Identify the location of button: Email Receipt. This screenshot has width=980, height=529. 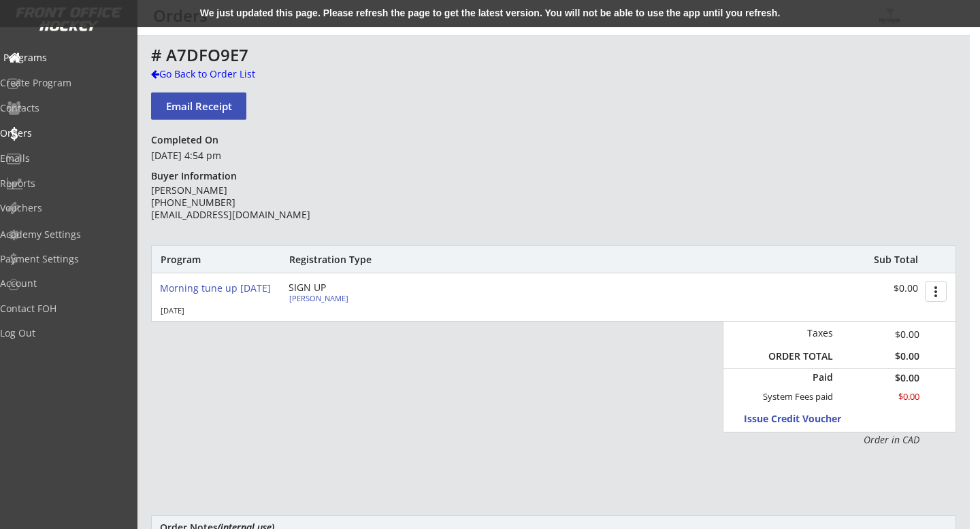
(198, 106).